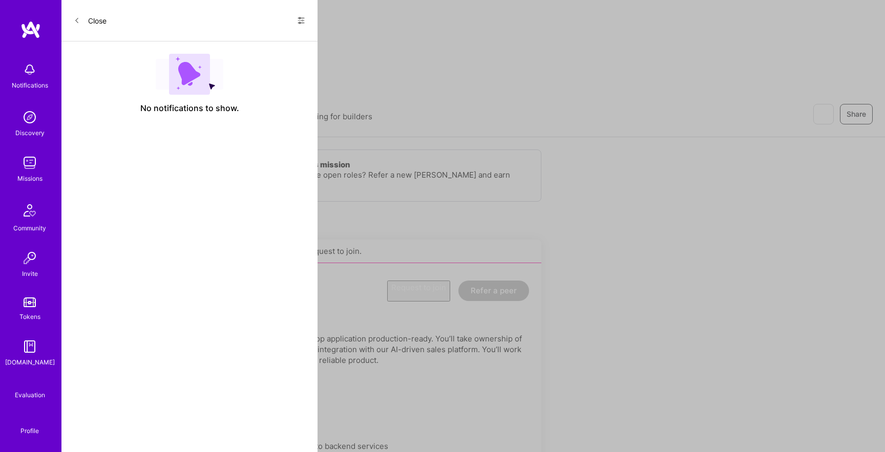 Image resolution: width=885 pixels, height=452 pixels. What do you see at coordinates (30, 273) in the screenshot?
I see `div: Invite` at bounding box center [30, 273].